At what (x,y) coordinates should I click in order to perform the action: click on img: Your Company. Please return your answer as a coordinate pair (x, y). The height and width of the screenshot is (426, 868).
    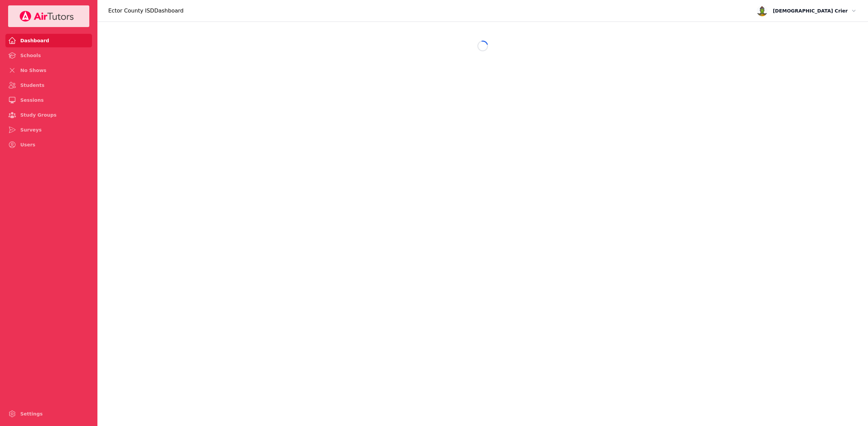
    Looking at the image, I should click on (47, 16).